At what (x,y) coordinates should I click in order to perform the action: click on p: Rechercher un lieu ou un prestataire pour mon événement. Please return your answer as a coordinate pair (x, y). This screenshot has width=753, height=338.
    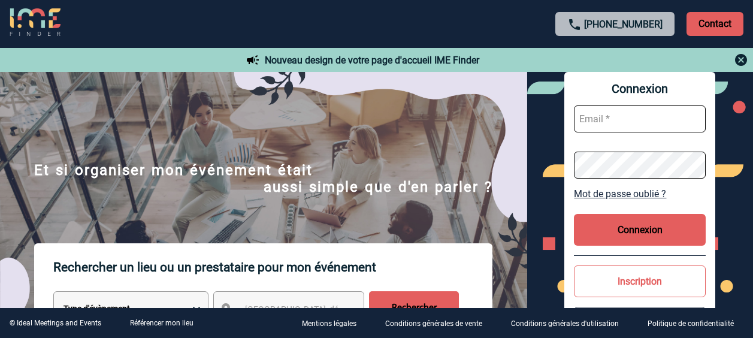
    Looking at the image, I should click on (272, 267).